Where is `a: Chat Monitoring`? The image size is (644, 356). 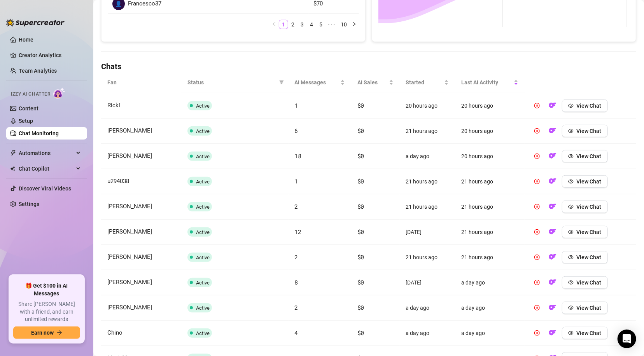 a: Chat Monitoring is located at coordinates (38, 133).